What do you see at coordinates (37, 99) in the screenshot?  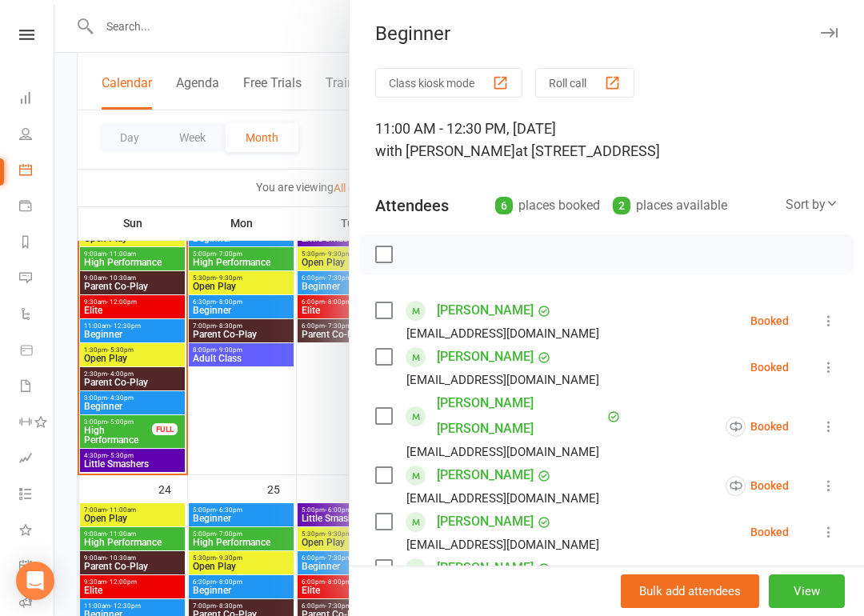 I see `a: Dashboard` at bounding box center [37, 99].